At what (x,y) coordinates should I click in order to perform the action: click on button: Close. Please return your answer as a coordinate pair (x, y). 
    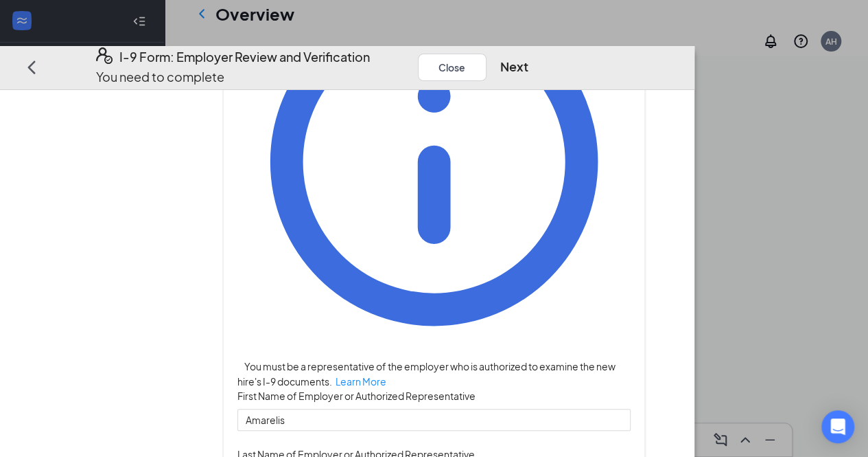
    Looking at the image, I should click on (452, 67).